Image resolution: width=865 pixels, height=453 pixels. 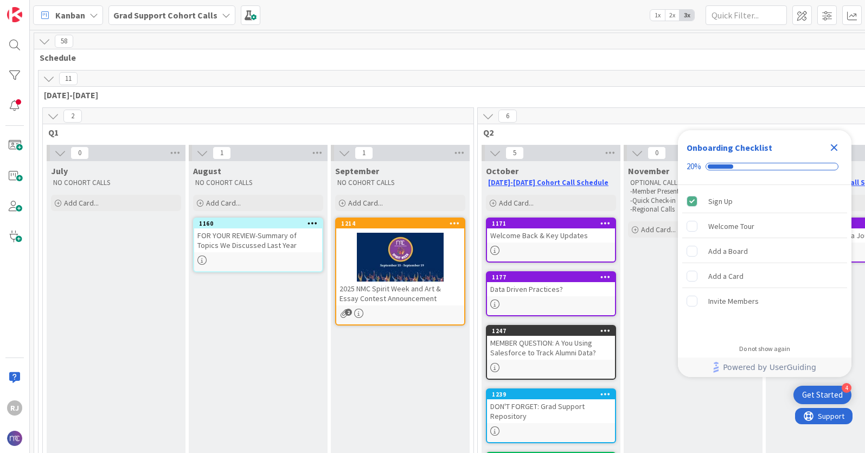 What do you see at coordinates (765, 349) in the screenshot?
I see `div: Do not show again` at bounding box center [765, 349].